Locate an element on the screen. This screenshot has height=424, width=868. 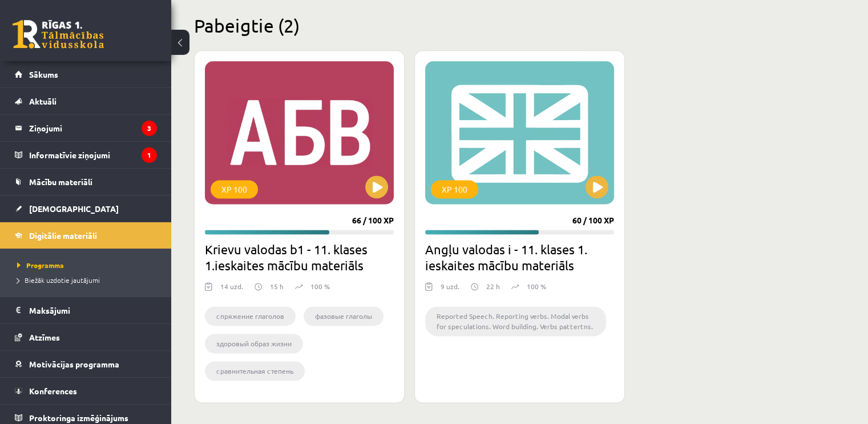
a: Konferences is located at coordinates (86, 391).